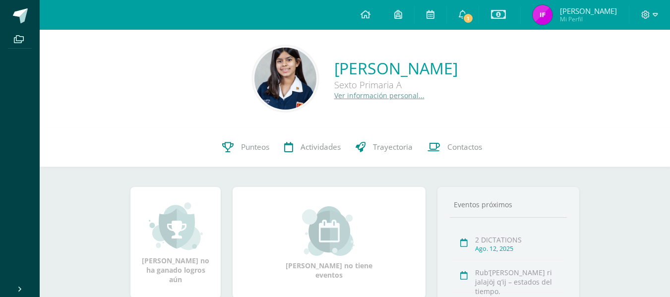 This screenshot has height=297, width=670. Describe the element at coordinates (588, 19) in the screenshot. I see `span: Mi Perfil` at that location.